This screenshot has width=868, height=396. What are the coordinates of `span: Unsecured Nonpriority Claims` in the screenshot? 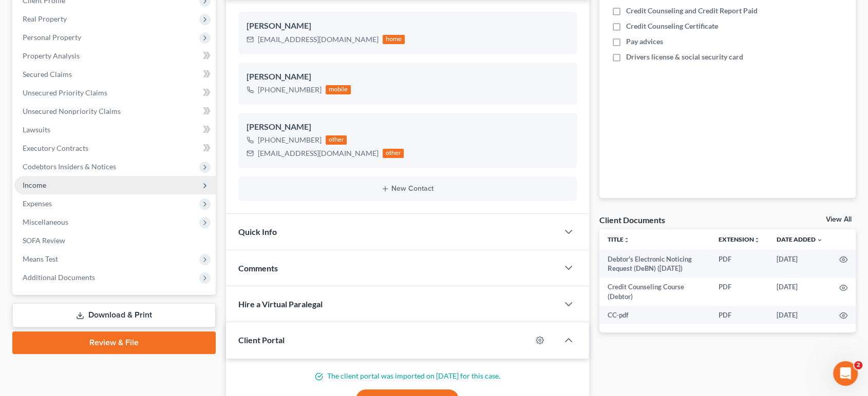 It's located at (71, 111).